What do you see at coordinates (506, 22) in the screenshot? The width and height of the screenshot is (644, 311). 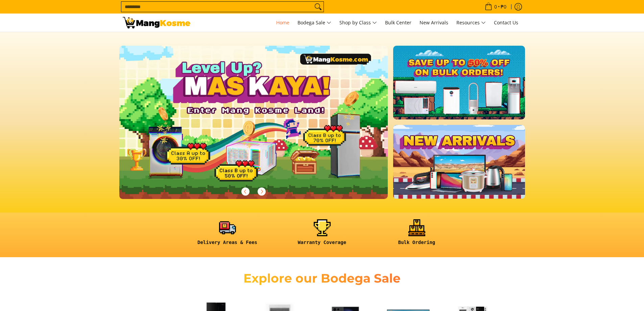 I see `a: Contact Us` at bounding box center [506, 22].